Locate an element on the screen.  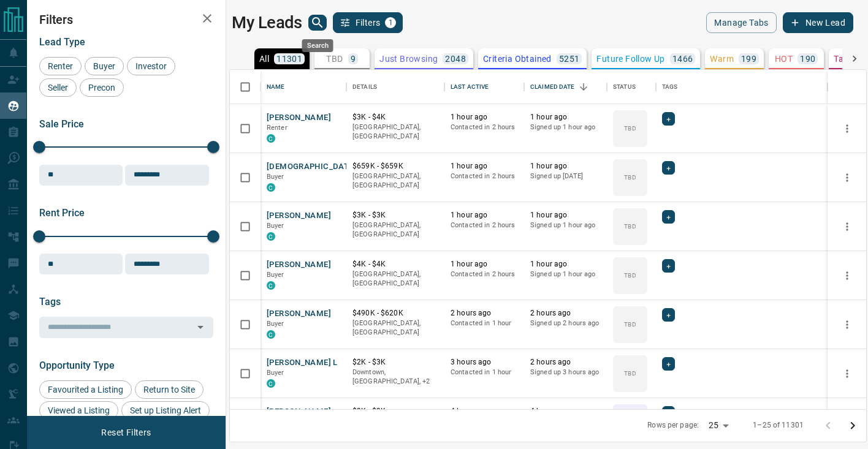
p: 9 is located at coordinates (353, 59).